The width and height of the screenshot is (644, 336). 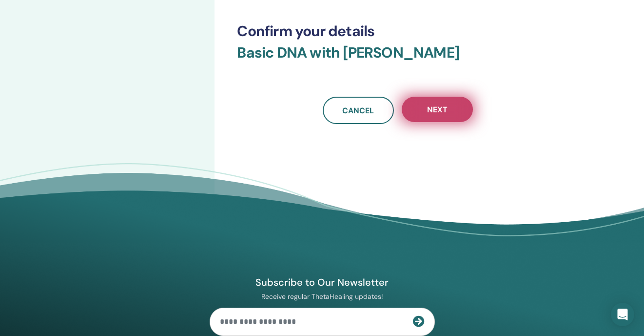 I want to click on span: Next, so click(x=437, y=109).